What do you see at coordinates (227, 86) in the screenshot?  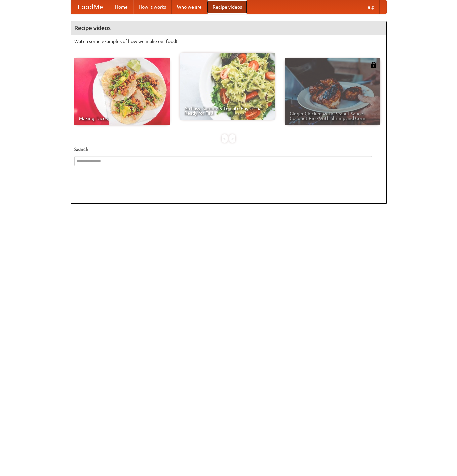 I see `a: An Easy, Summery Tomato Pasta That's Ready for Fall` at bounding box center [227, 86].